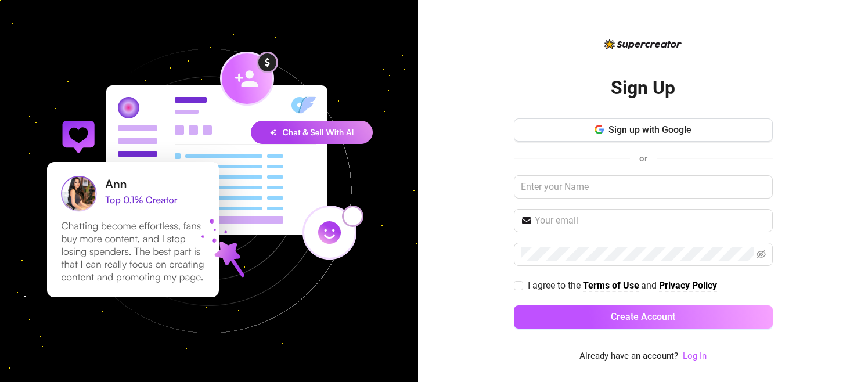  I want to click on strong: Terms of Use, so click(611, 285).